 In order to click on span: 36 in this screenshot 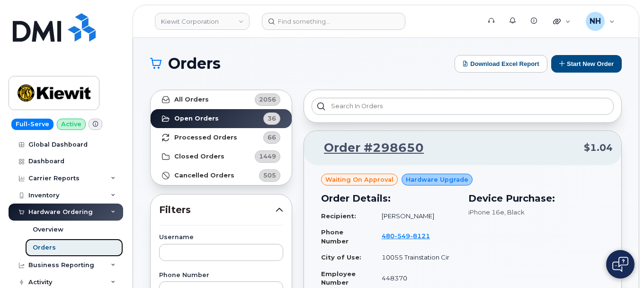, I will do `click(272, 118)`.